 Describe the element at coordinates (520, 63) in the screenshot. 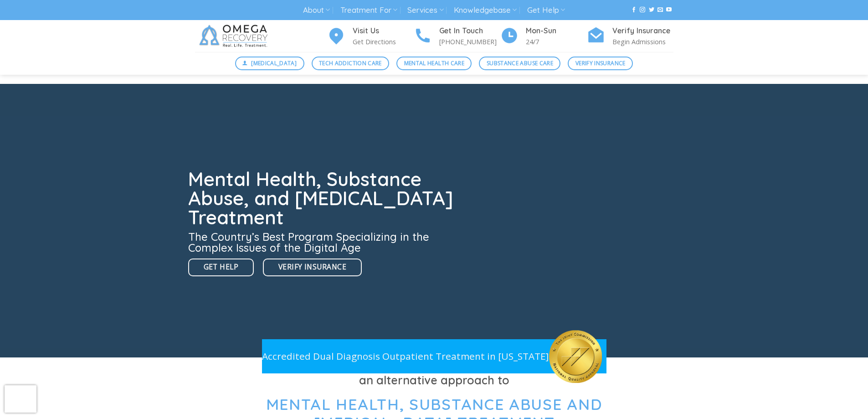

I see `span: Substance Abuse Care` at that location.